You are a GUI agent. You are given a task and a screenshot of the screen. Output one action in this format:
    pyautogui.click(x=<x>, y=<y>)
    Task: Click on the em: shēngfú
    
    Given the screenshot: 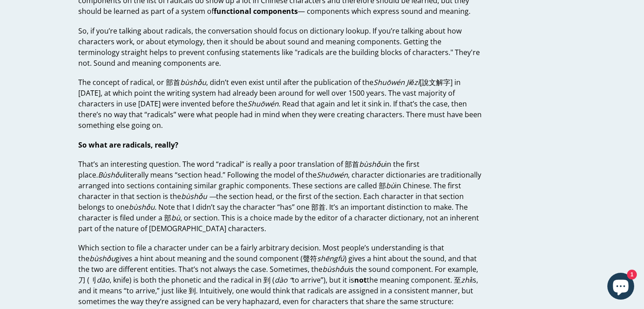 What is the action you would take?
    pyautogui.click(x=330, y=259)
    